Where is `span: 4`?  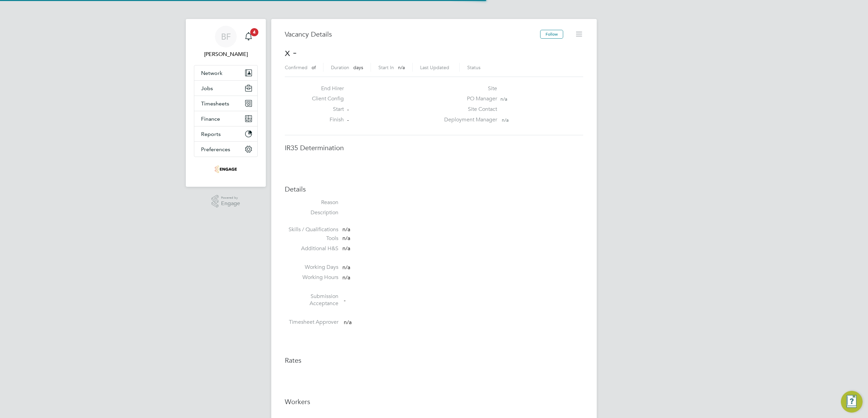 span: 4 is located at coordinates (254, 32).